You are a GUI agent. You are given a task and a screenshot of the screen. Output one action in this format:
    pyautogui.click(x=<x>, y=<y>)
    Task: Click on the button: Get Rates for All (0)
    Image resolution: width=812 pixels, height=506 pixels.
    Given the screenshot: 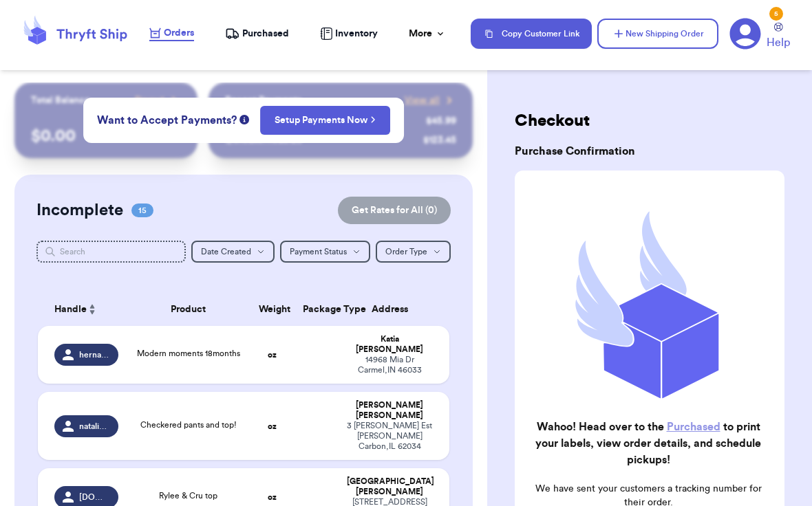 What is the action you would take?
    pyautogui.click(x=394, y=210)
    